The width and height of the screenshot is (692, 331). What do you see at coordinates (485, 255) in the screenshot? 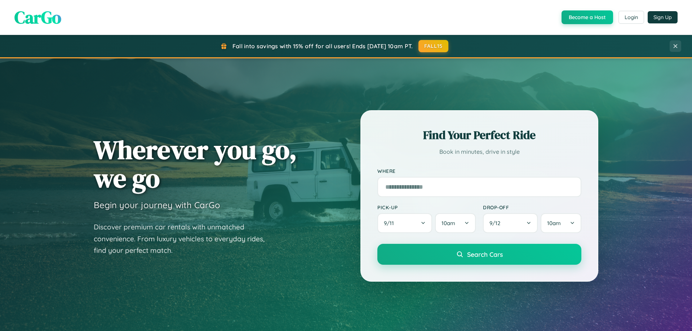
I see `span: Search Cars` at bounding box center [485, 255].